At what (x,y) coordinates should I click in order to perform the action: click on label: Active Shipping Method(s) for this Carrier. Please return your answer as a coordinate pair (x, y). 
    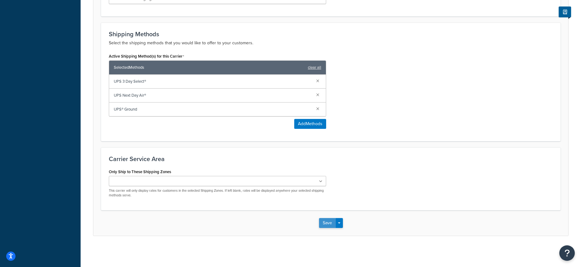
    Looking at the image, I should click on (146, 56).